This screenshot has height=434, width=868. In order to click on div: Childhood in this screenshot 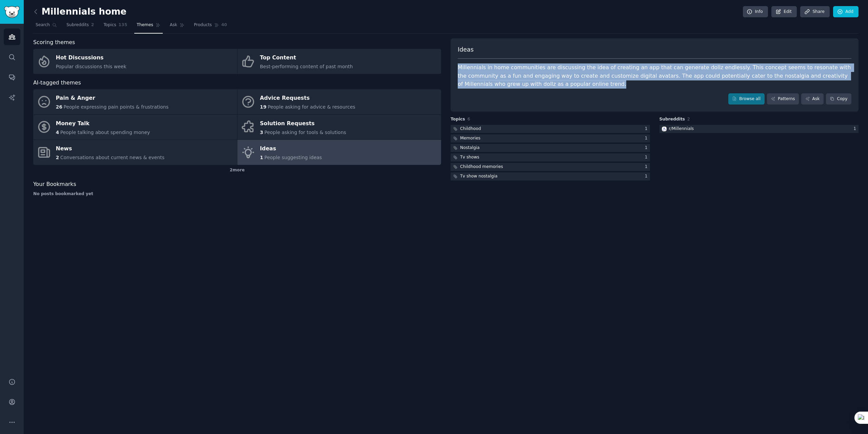, I will do `click(470, 129)`.